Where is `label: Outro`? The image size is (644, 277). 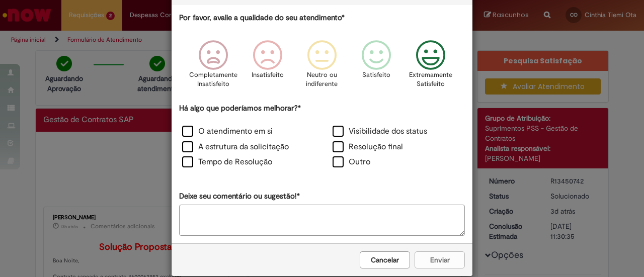
label: Outro is located at coordinates (351, 162).